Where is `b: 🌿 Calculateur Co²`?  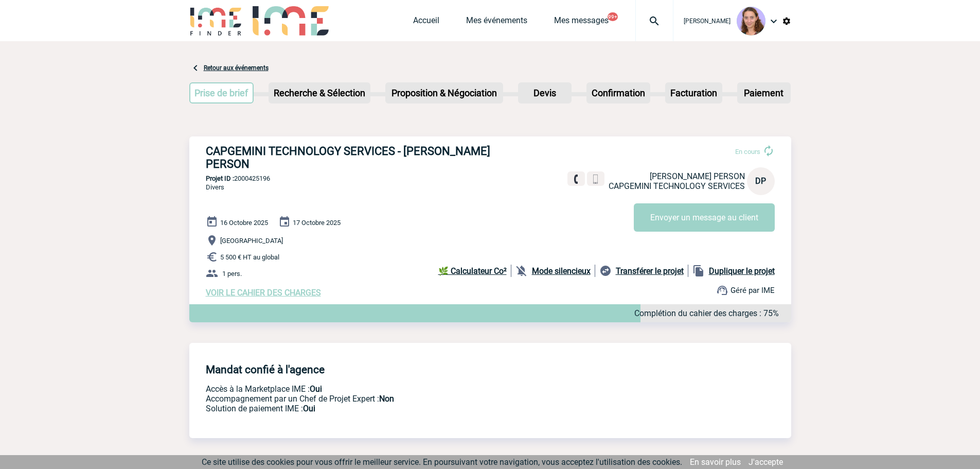 b: 🌿 Calculateur Co² is located at coordinates (472, 270).